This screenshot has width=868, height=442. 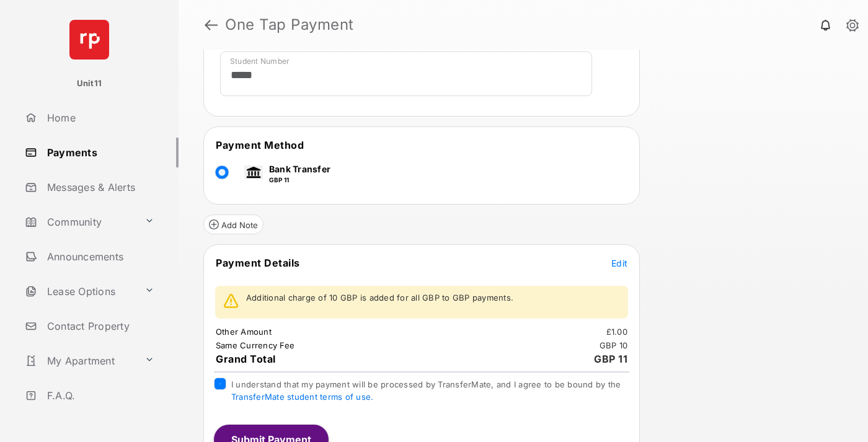 I want to click on a: Home, so click(x=99, y=118).